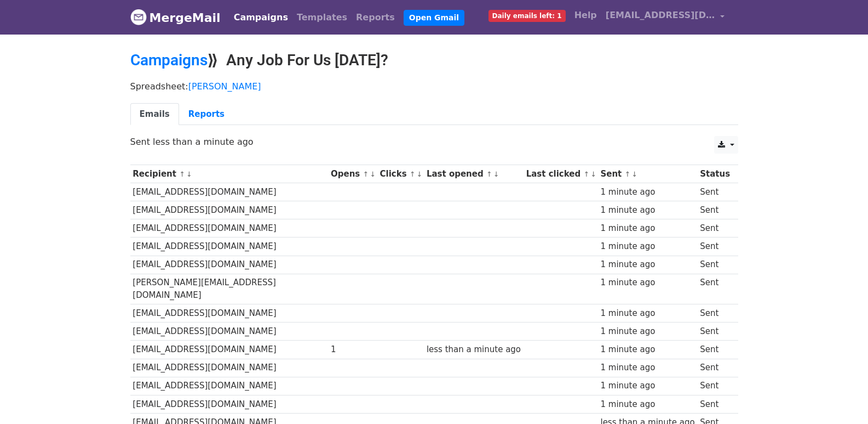  Describe the element at coordinates (434, 18) in the screenshot. I see `a: Open Gmail` at that location.